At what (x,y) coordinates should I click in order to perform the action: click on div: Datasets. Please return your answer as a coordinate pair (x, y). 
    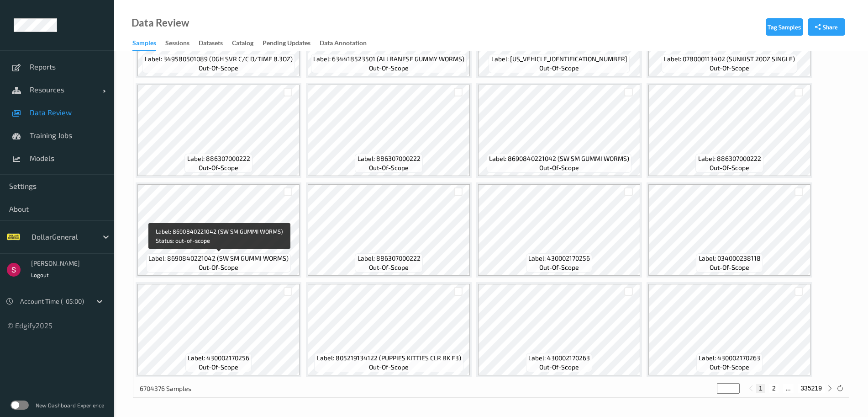
    Looking at the image, I should click on (211, 44).